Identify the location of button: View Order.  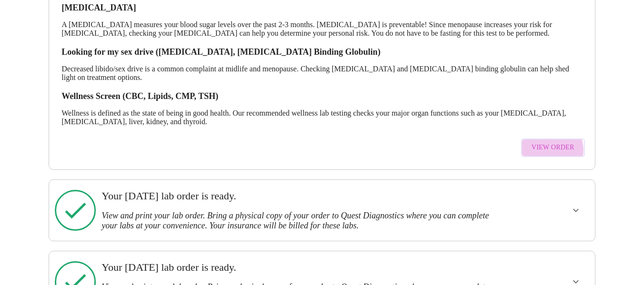
(553, 148).